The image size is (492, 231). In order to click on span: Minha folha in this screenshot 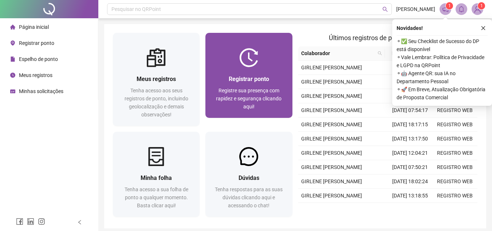, I will do `click(156, 177)`.